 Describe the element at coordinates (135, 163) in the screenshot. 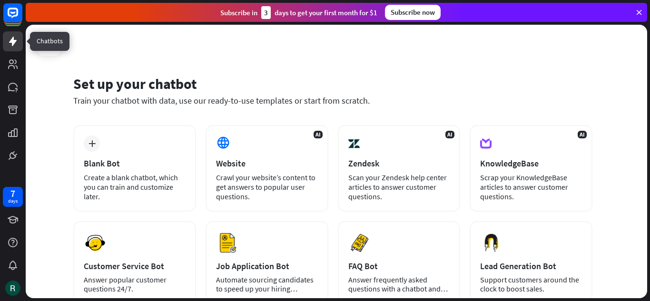

I see `div: Blank Bot` at that location.